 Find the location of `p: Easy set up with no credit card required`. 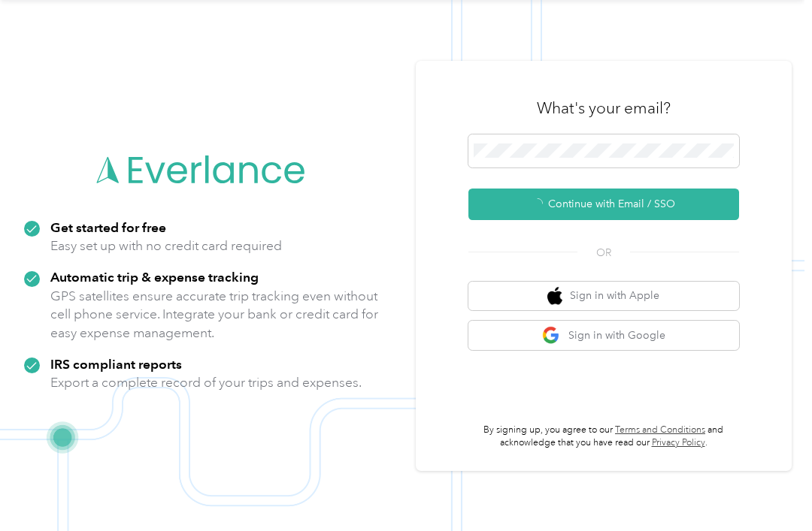

p: Easy set up with no credit card required is located at coordinates (166, 246).